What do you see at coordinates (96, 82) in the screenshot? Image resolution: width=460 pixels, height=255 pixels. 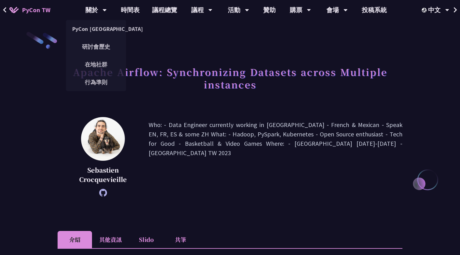 I see `a: 行為準則` at bounding box center [96, 82].